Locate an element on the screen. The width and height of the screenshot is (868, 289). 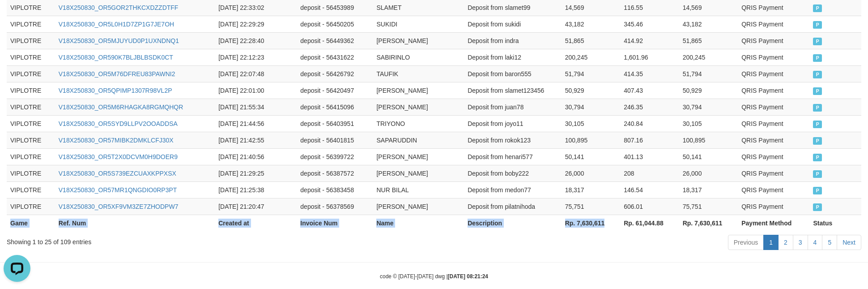
td: deposit - 56399722 is located at coordinates (334, 156).